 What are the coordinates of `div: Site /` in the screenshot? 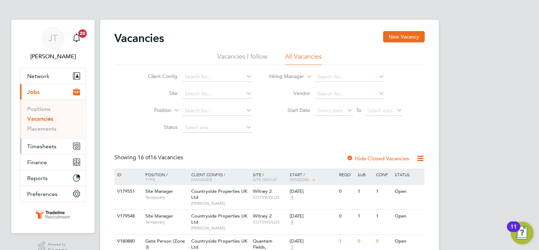 It's located at (269, 177).